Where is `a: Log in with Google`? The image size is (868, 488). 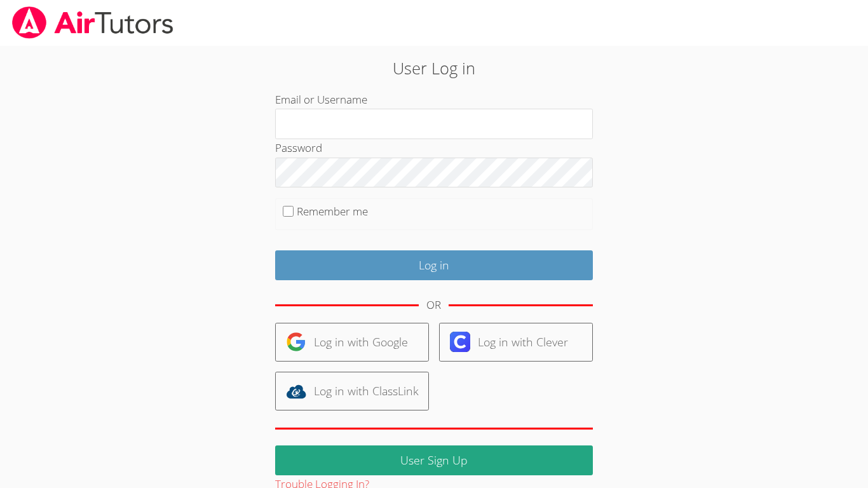 a: Log in with Google is located at coordinates (352, 341).